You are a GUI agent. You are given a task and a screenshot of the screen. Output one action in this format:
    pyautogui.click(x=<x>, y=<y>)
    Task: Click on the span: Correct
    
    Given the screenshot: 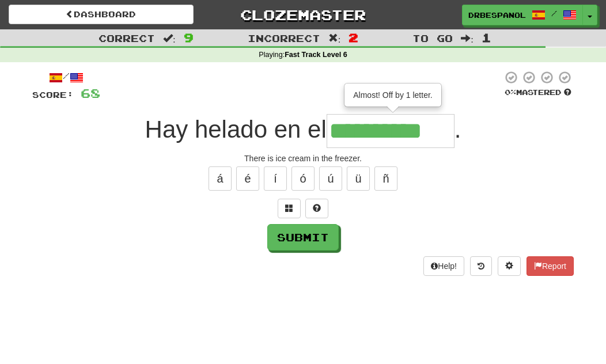 What is the action you would take?
    pyautogui.click(x=127, y=38)
    